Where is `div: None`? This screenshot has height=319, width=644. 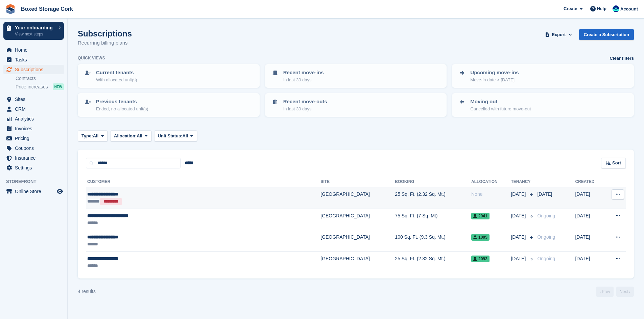 div: None is located at coordinates (491, 194).